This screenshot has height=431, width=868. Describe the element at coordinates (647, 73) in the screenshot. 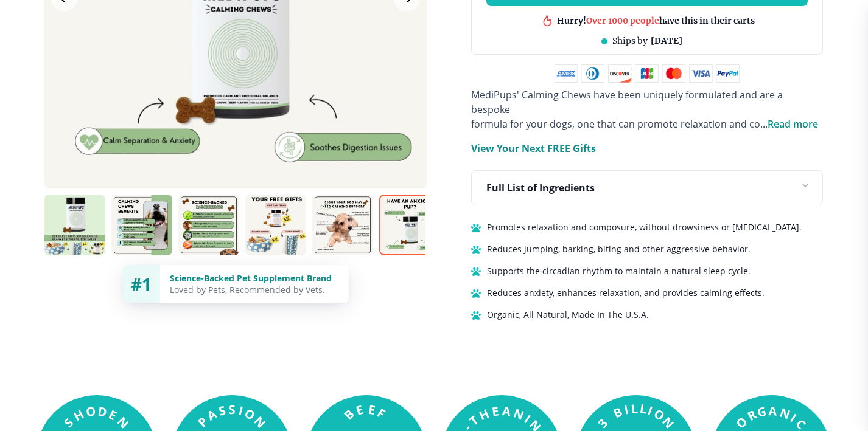

I see `img: payment methods` at that location.